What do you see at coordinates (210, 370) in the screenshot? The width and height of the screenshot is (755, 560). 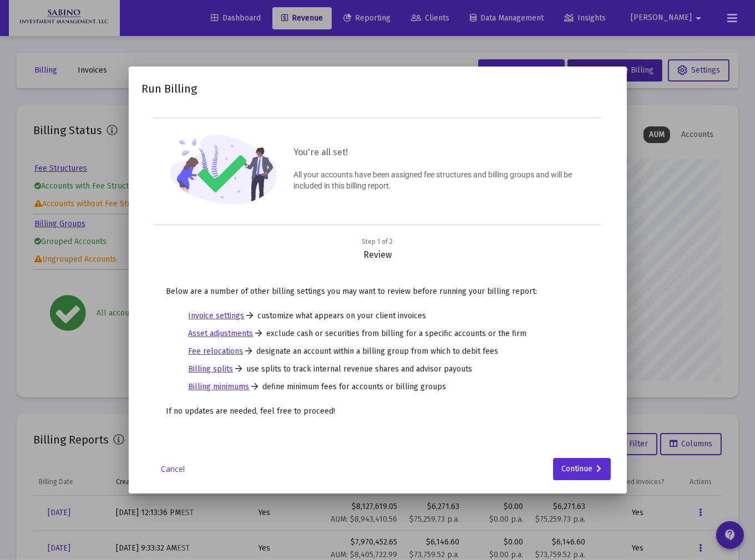 I see `a: Billing splits` at bounding box center [210, 370].